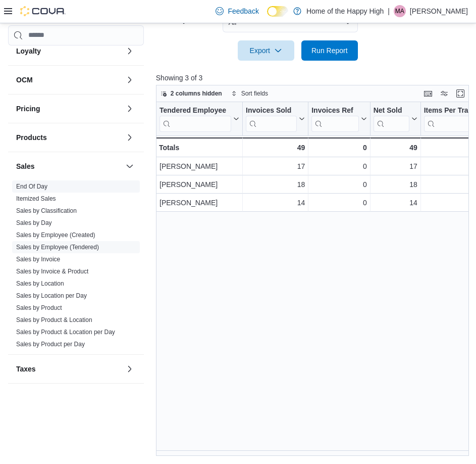 Image resolution: width=476 pixels, height=464 pixels. Describe the element at coordinates (58, 247) in the screenshot. I see `a: Sales by Employee (Tendered)` at that location.